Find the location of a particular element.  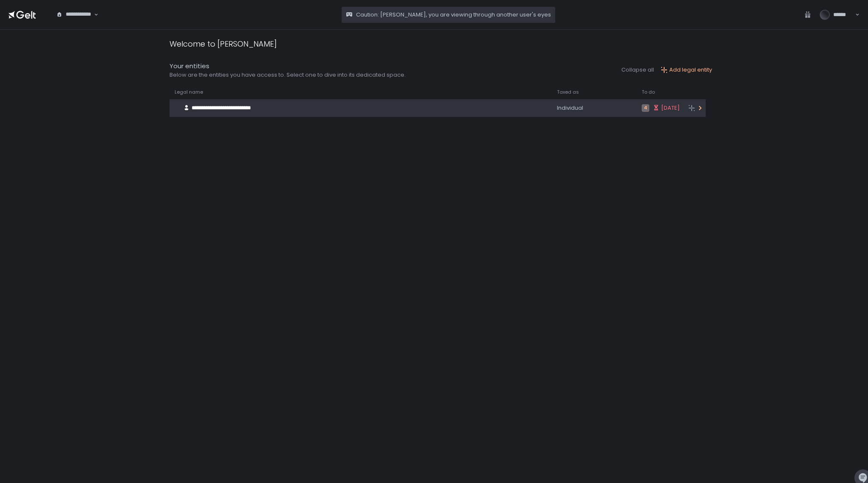

span: Taxed as is located at coordinates (568, 92).